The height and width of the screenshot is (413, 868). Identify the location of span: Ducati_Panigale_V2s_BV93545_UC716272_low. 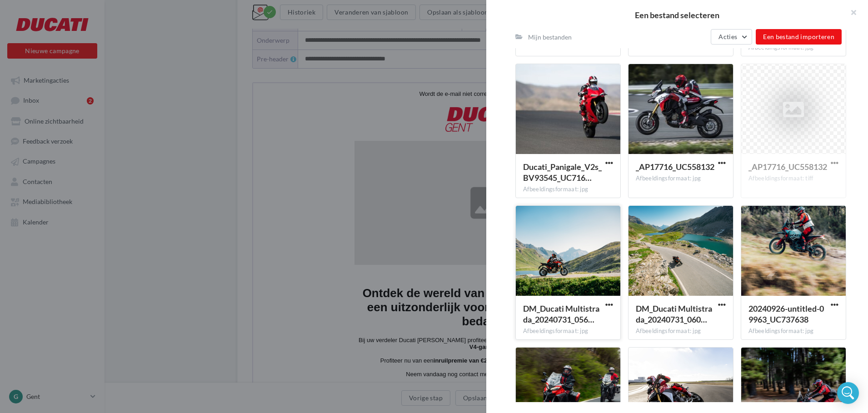
(562, 172).